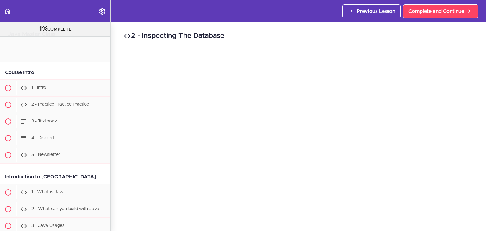  I want to click on span: Complete and Continue, so click(436, 11).